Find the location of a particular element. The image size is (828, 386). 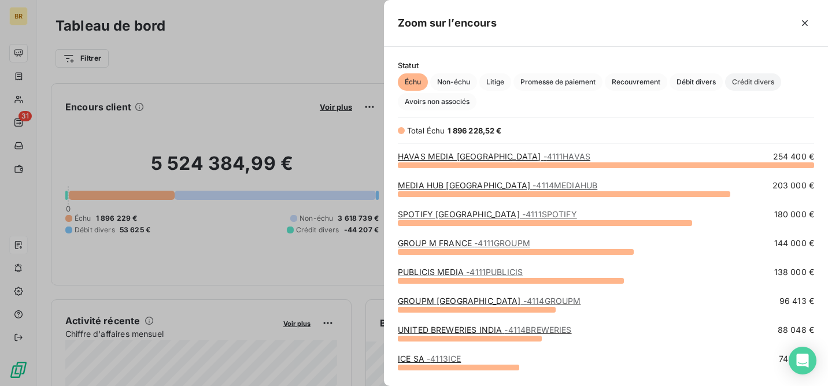

span: - 4114GROUPM is located at coordinates (552, 301).